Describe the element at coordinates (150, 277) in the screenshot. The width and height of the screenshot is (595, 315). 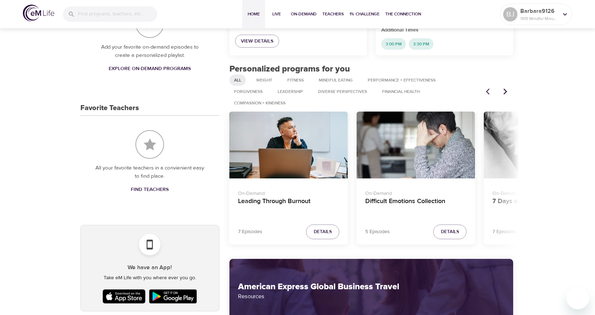
I see `p: Take eM Life with you where ever you go.` at that location.